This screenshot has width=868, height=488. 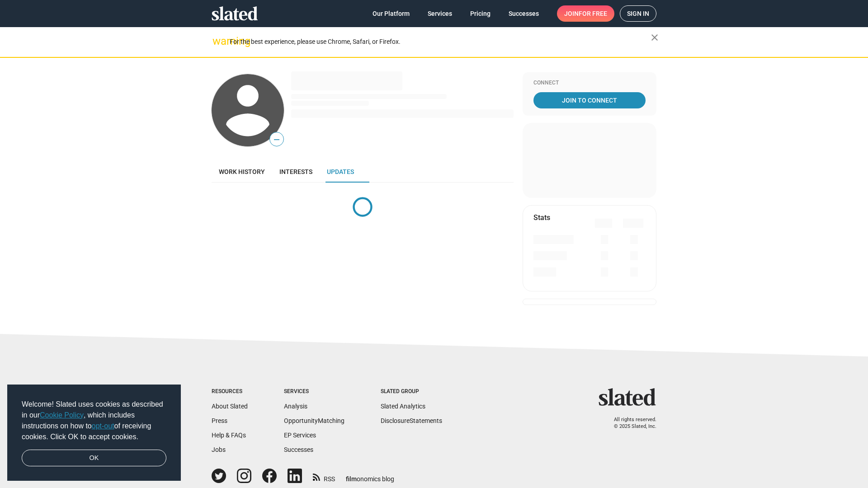 What do you see at coordinates (480, 14) in the screenshot?
I see `a: Pricing` at bounding box center [480, 14].